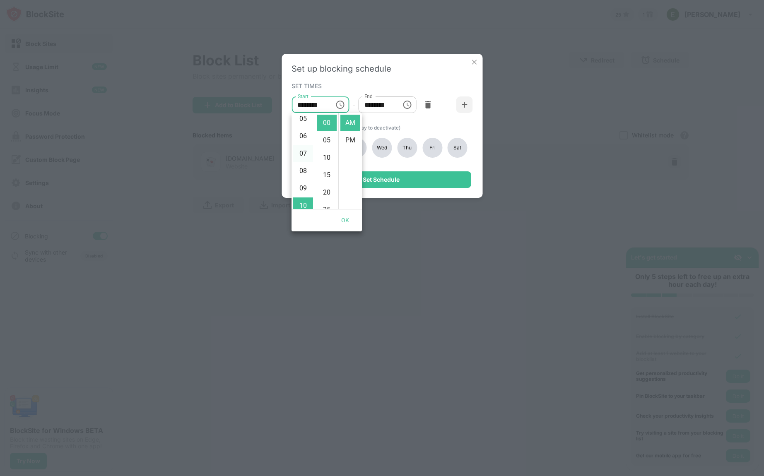  Describe the element at coordinates (303, 206) in the screenshot. I see `li: 10 hours` at that location.